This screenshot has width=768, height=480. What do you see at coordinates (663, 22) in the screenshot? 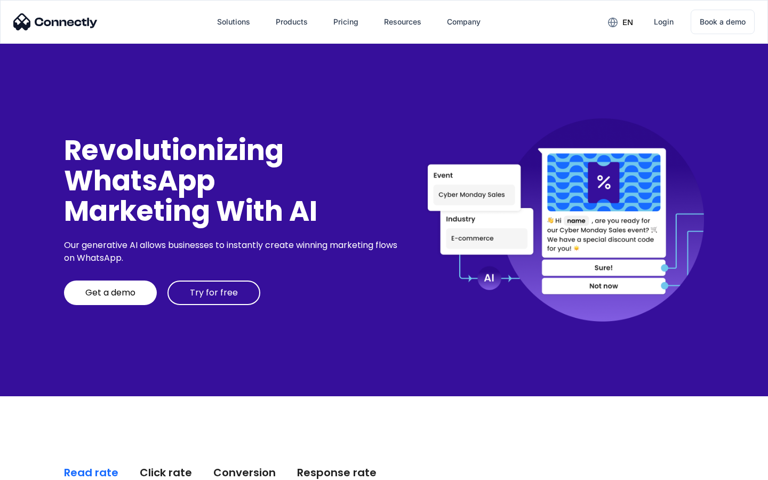
I see `div: Login` at bounding box center [663, 22].